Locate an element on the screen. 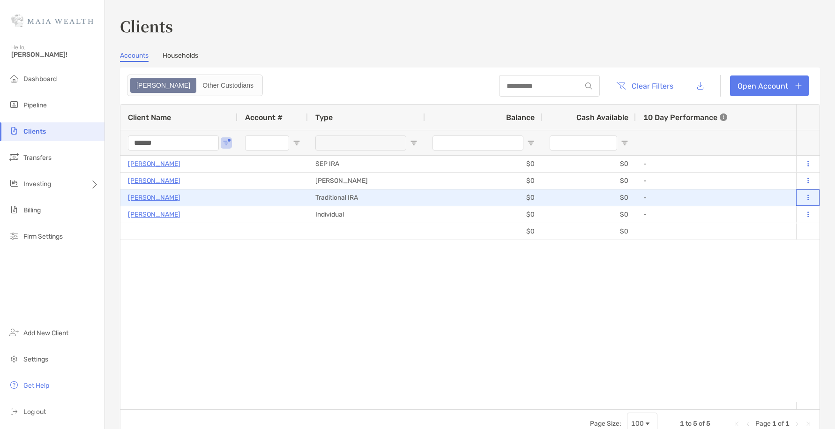 Image resolution: width=835 pixels, height=429 pixels. span: Balance is located at coordinates (520, 117).